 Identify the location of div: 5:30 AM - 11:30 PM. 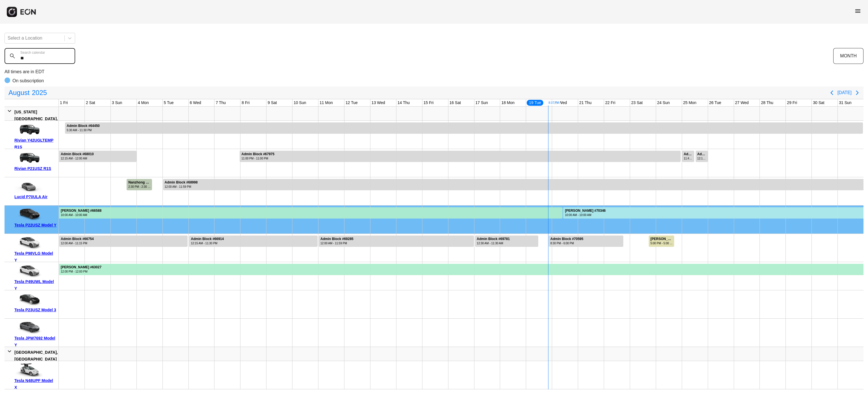
(83, 130).